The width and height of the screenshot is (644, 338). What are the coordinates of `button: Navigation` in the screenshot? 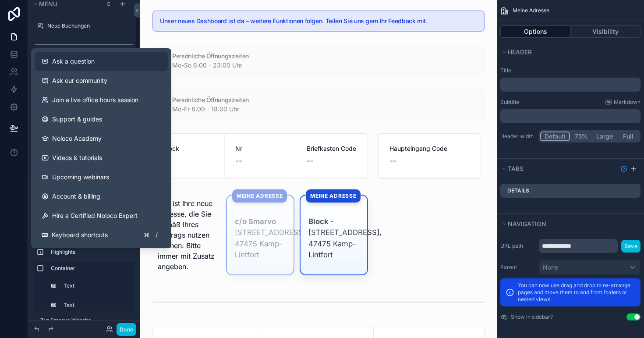 It's located at (568, 224).